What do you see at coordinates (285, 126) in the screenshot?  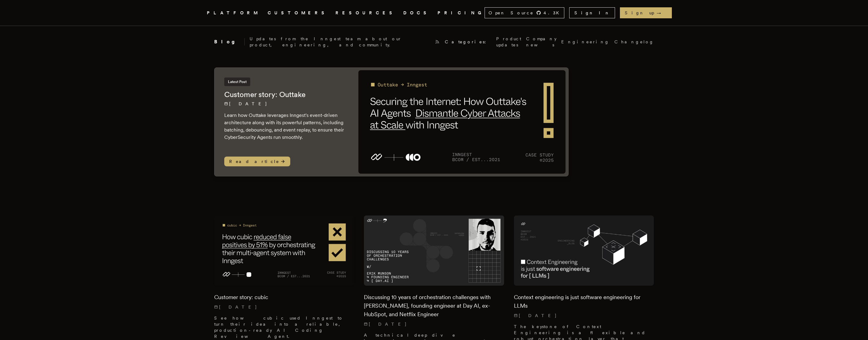 I see `p: Learn how Outtake leverages Inngest's event-driven architecture along with its powerful patterns,...` at bounding box center [285, 126].